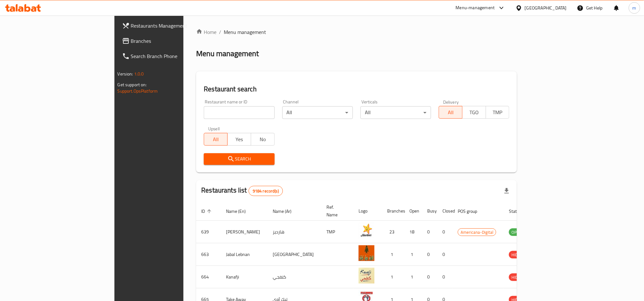 Image resolution: width=644 pixels, height=301 pixels. What do you see at coordinates (294, 232) in the screenshot?
I see `td: هارديز` at bounding box center [294, 232].